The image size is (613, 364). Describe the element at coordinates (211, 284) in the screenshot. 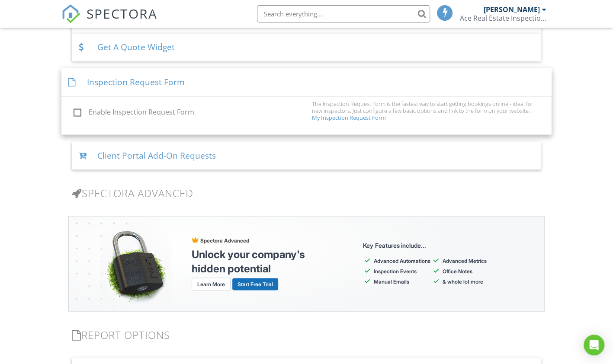

I see `a: Learn More` at that location.